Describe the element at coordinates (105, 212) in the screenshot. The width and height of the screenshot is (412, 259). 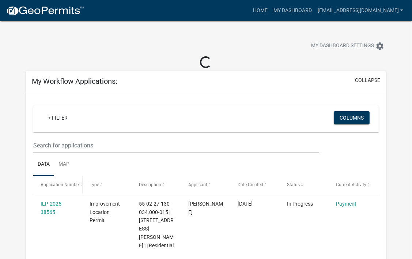
I see `span: Improvement Location Permit` at that location.